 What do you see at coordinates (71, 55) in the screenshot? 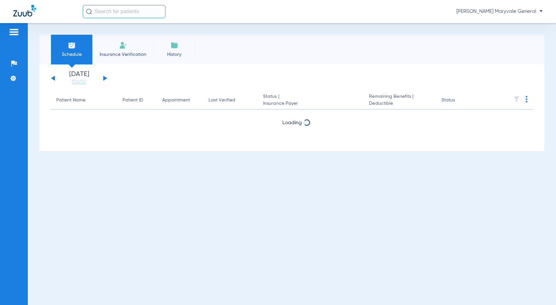
I see `span: Schedule` at bounding box center [71, 55].